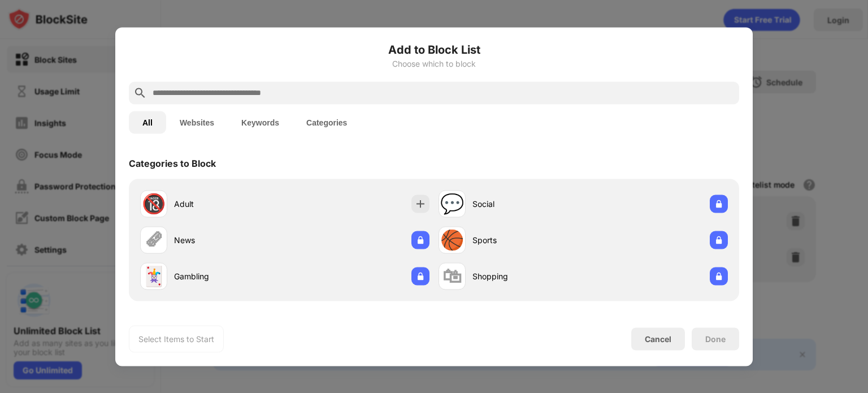 The width and height of the screenshot is (868, 393). I want to click on div: Social, so click(528, 203).